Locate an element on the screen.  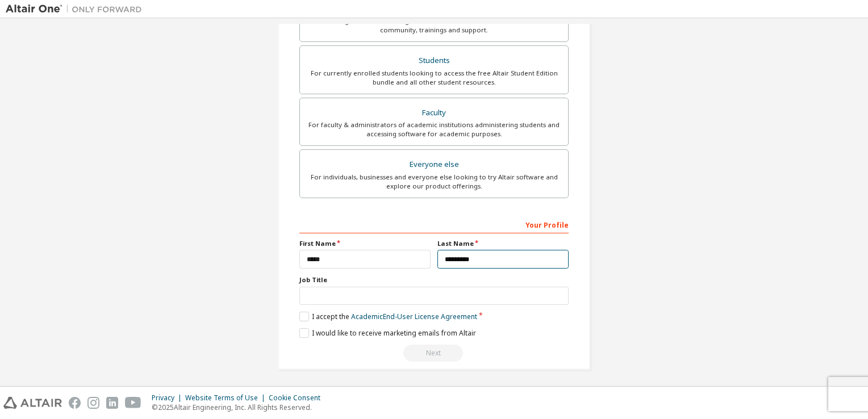
div: Privacy is located at coordinates (168, 398).